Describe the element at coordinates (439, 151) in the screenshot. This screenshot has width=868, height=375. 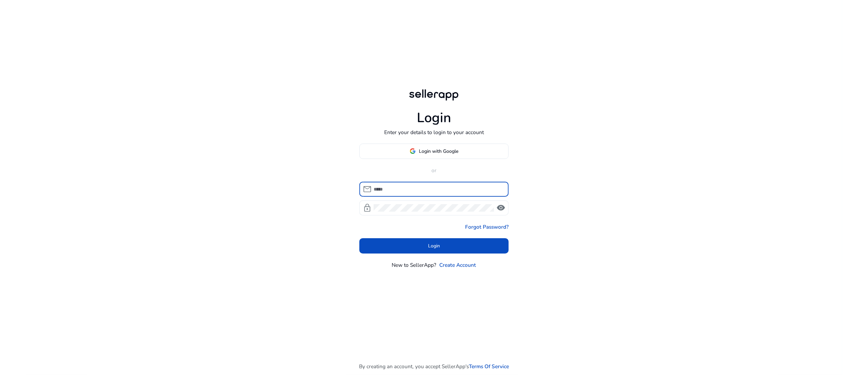
I see `span: Login with Google` at that location.